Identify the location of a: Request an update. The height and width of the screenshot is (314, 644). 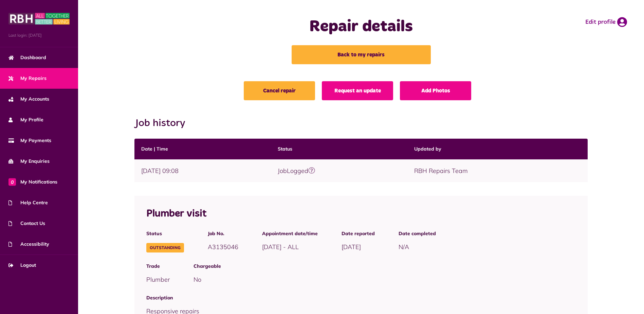
(358, 91).